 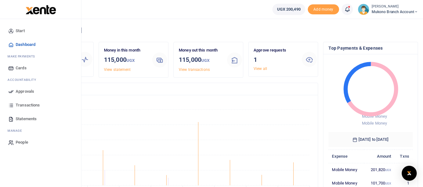 I want to click on span: People, so click(x=22, y=143).